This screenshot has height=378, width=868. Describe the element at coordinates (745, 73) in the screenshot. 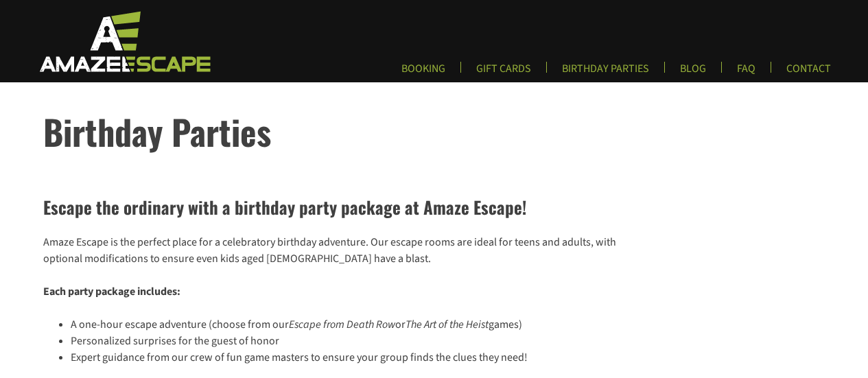

I see `a: FAQ` at that location.